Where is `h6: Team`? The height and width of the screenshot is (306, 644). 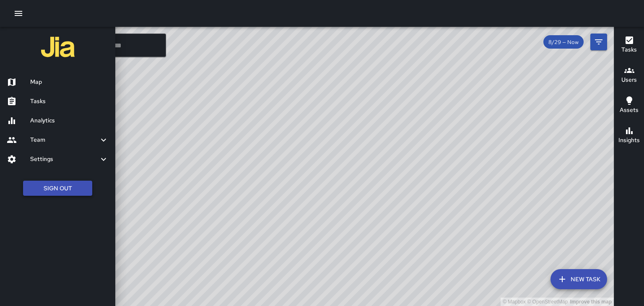 h6: Team is located at coordinates (64, 140).